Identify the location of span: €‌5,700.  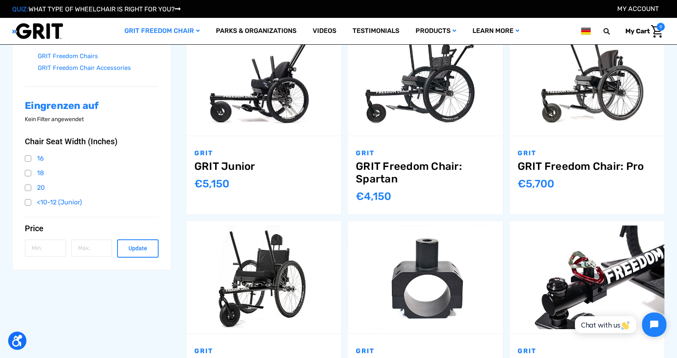
(536, 184).